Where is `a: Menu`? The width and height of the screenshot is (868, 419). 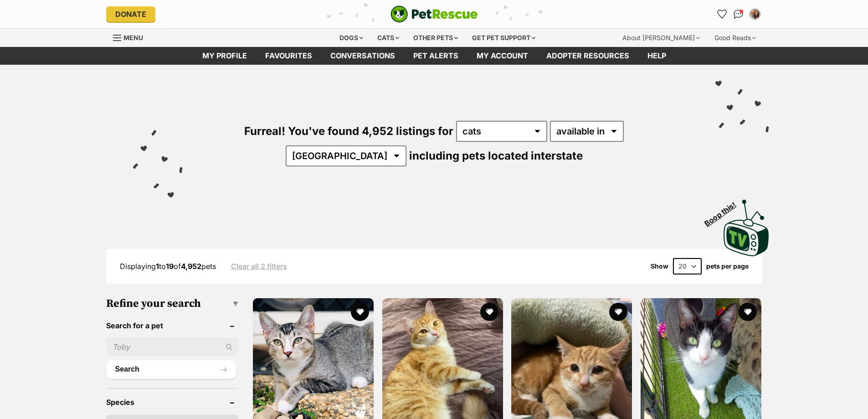
a: Menu is located at coordinates (131, 37).